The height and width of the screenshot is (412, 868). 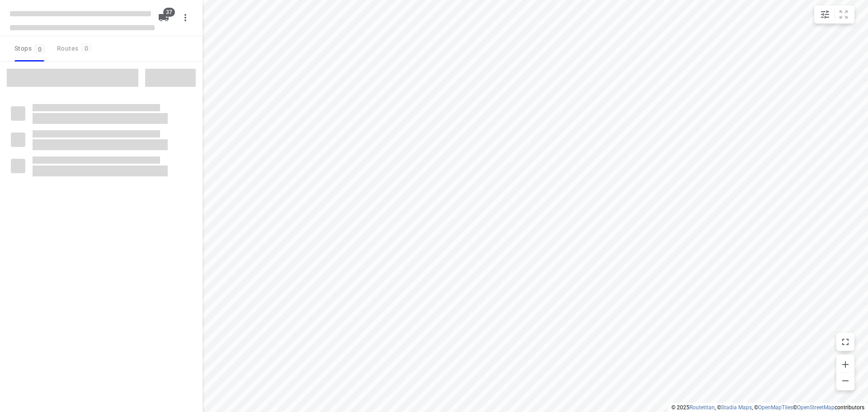 What do you see at coordinates (825, 15) in the screenshot?
I see `button: Map settings` at bounding box center [825, 15].